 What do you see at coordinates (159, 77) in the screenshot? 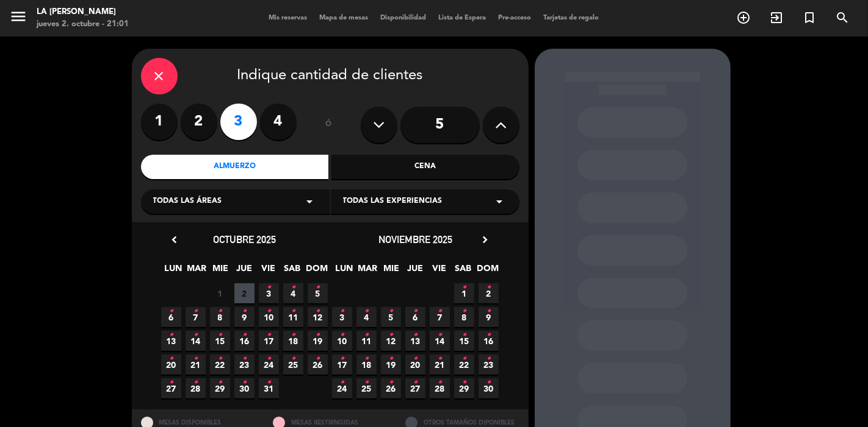
I see `i: close` at bounding box center [159, 77].